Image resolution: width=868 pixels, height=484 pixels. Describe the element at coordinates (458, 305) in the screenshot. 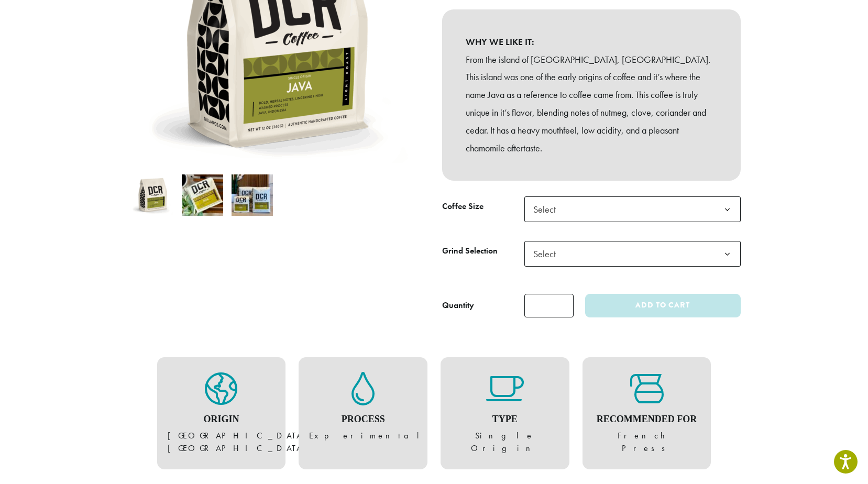

I see `div: Quantity` at that location.